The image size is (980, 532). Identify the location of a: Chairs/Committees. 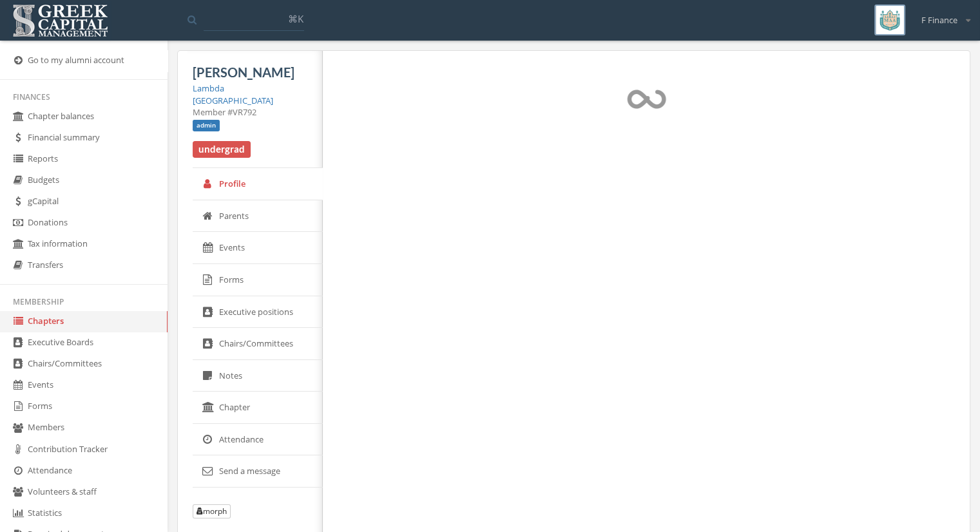
(258, 344).